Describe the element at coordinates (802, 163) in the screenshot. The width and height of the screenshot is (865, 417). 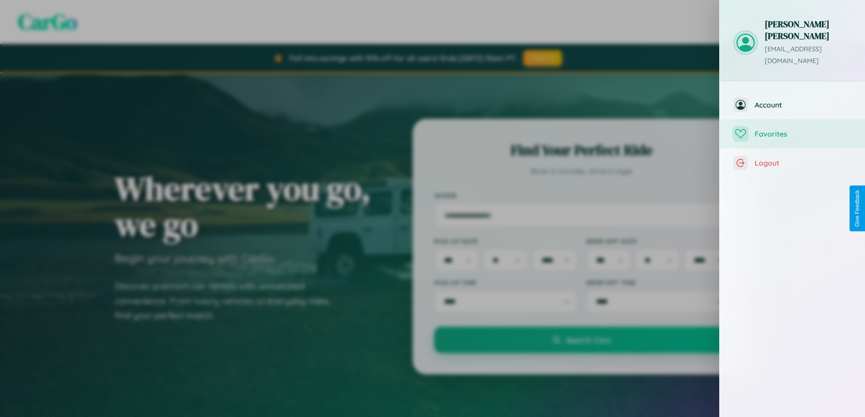
I see `span: Logout` at that location.